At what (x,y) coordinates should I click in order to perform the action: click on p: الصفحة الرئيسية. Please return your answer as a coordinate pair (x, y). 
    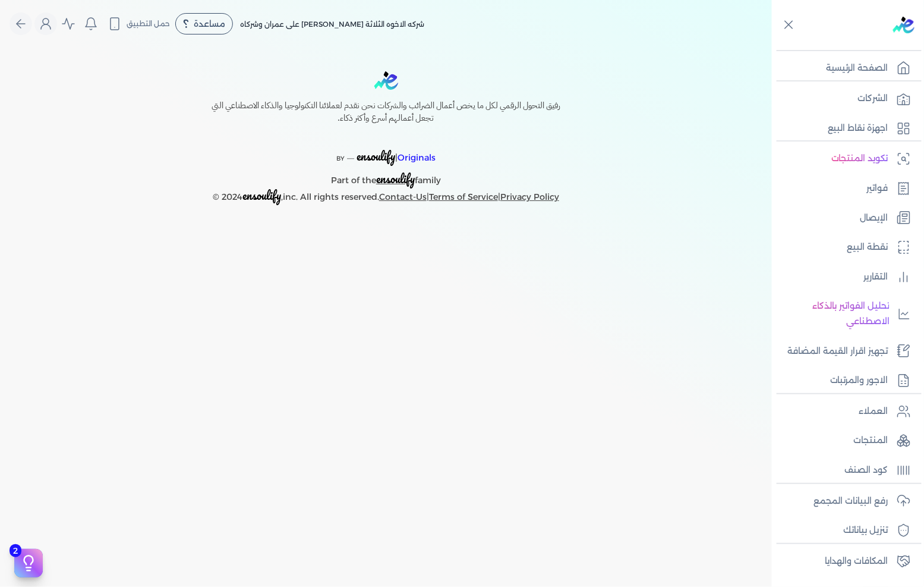
    Looking at the image, I should click on (857, 68).